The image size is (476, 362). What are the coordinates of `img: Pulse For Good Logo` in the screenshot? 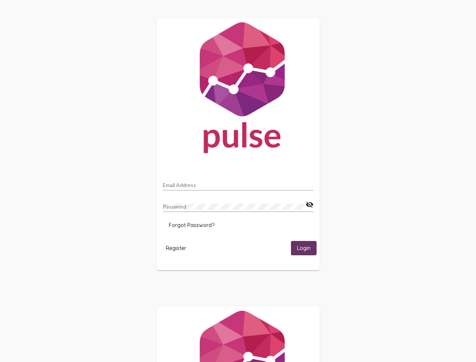 It's located at (238, 89).